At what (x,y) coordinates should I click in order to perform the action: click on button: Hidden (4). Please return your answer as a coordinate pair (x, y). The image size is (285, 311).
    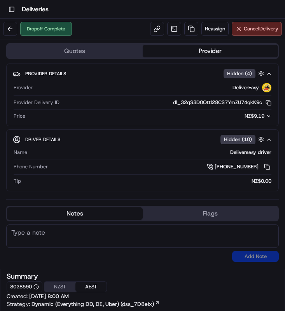
    Looking at the image, I should click on (245, 73).